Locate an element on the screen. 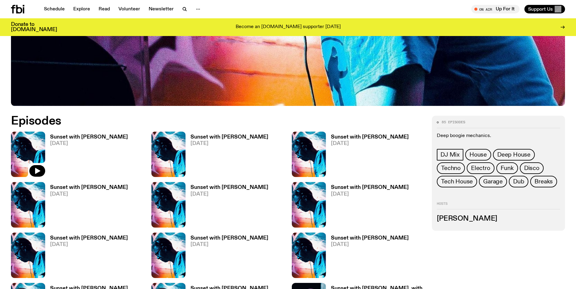 Image resolution: width=576 pixels, height=289 pixels. span: 85 episodes is located at coordinates (453, 122).